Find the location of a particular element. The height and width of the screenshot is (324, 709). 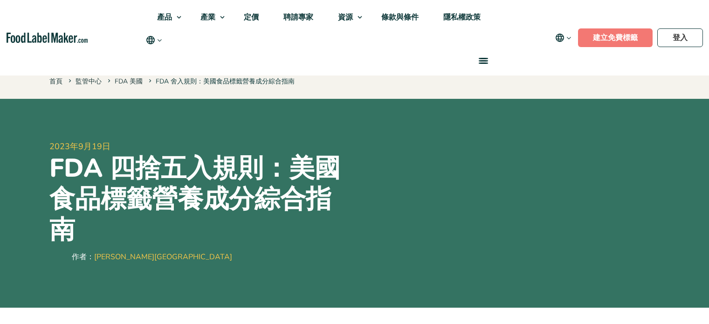

font: 2023年9月19日 is located at coordinates (80, 146).